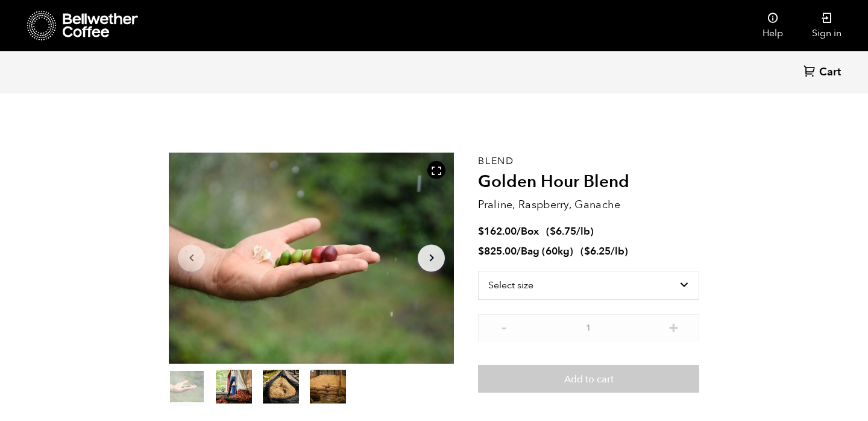 The height and width of the screenshot is (421, 868). I want to click on a: Cart, so click(824, 72).